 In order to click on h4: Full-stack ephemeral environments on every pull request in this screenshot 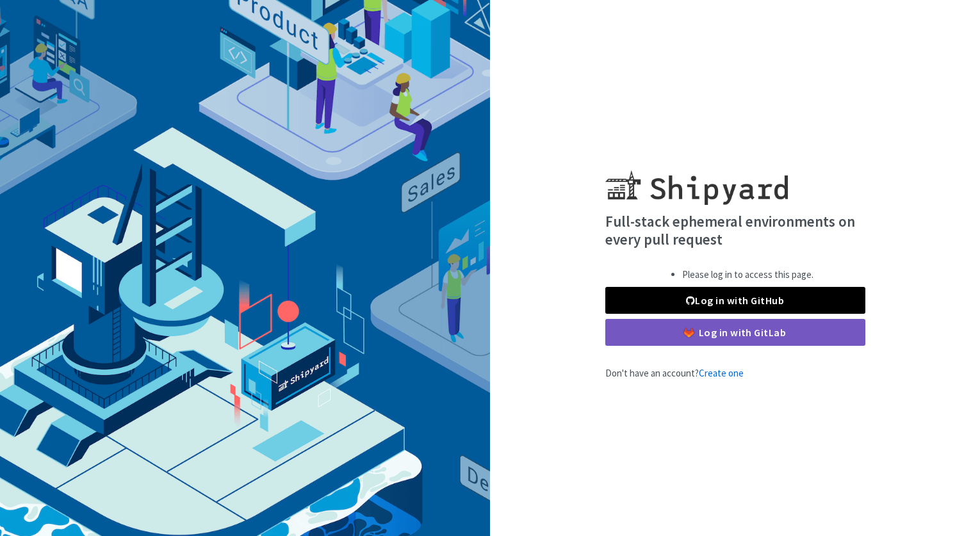, I will do `click(735, 230)`.